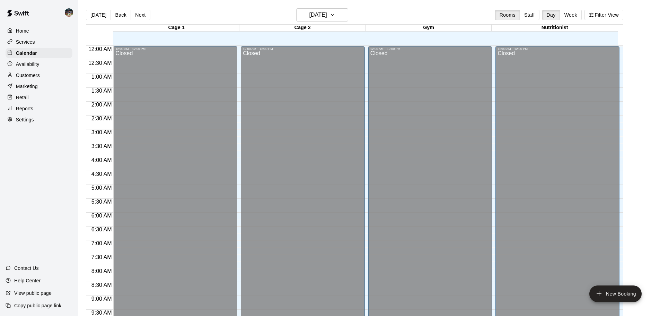 Image resolution: width=660 pixels, height=316 pixels. What do you see at coordinates (140, 15) in the screenshot?
I see `button: Next` at bounding box center [140, 15].